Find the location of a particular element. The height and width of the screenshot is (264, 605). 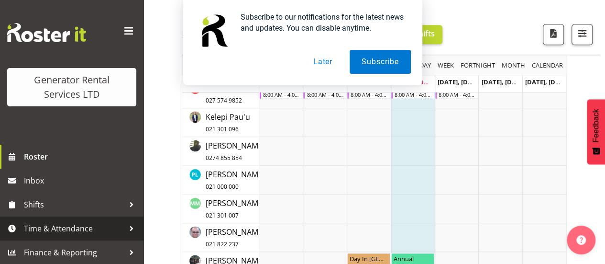

span: Kelepi Pau'u is located at coordinates (228, 123).